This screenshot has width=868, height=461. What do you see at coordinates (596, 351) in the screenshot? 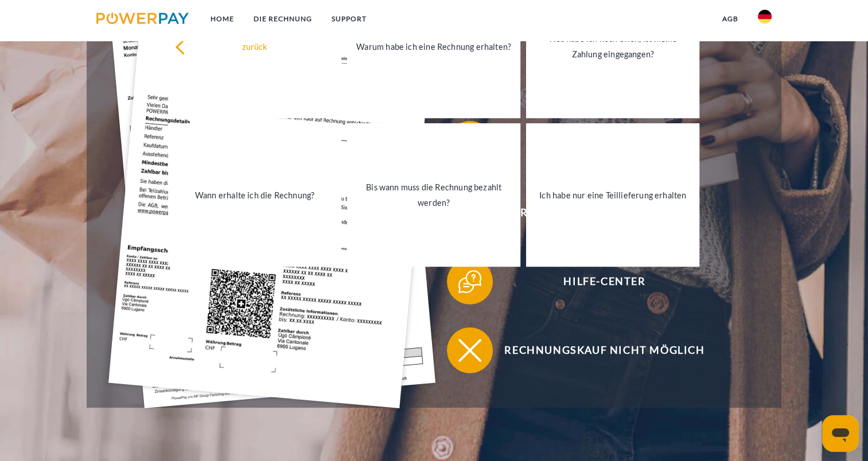
I see `button: Rechnungskauf nicht möglich` at bounding box center [596, 351].